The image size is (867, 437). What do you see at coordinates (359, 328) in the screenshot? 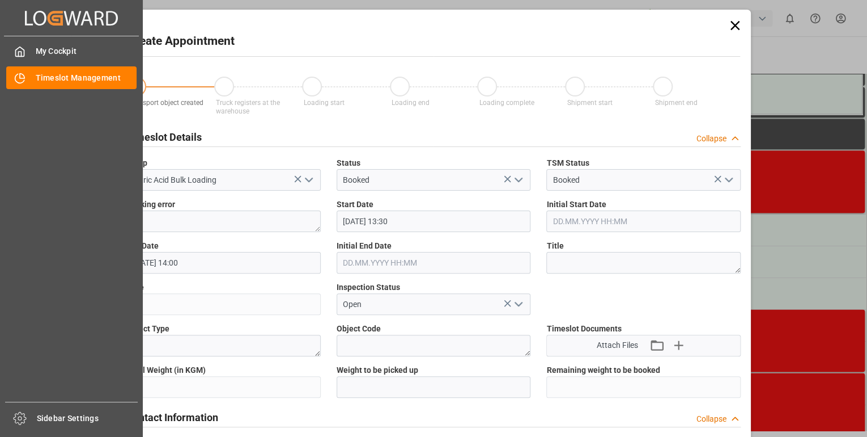
I see `span: Object Code` at bounding box center [359, 328].